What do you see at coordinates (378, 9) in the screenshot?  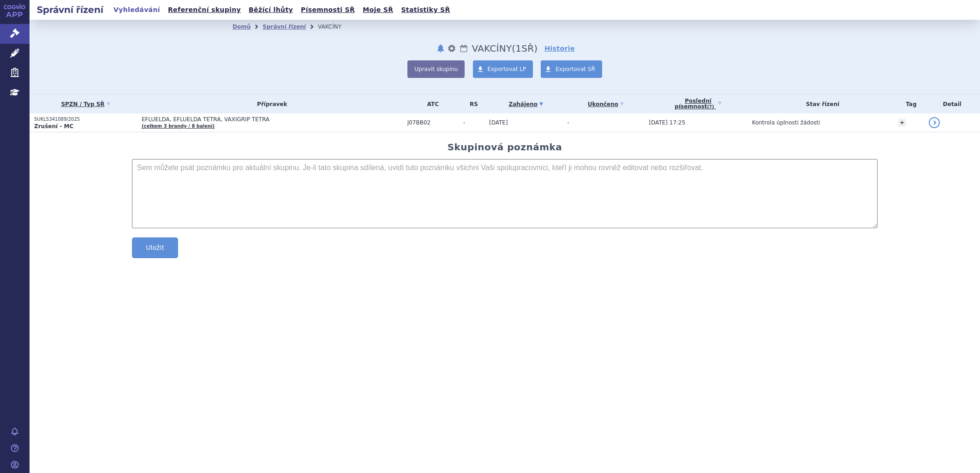 I see `a: Moje SŘ` at bounding box center [378, 9].